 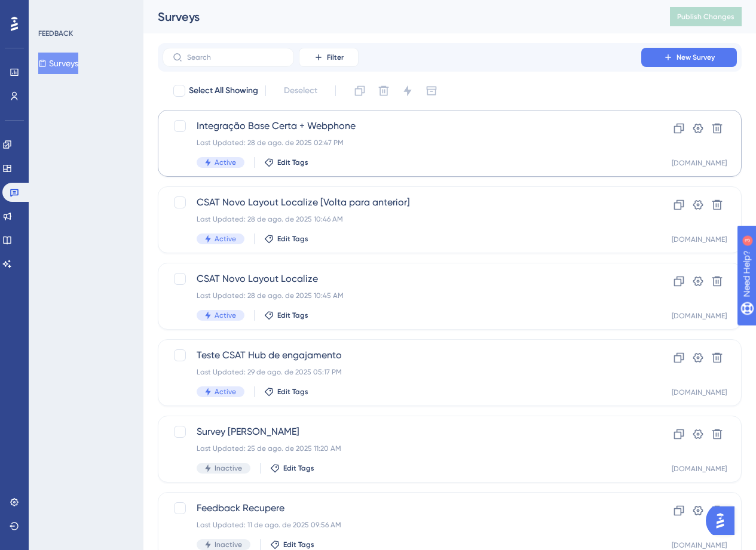 I want to click on span: Teste CSAT Hub de engajamento, so click(x=402, y=356).